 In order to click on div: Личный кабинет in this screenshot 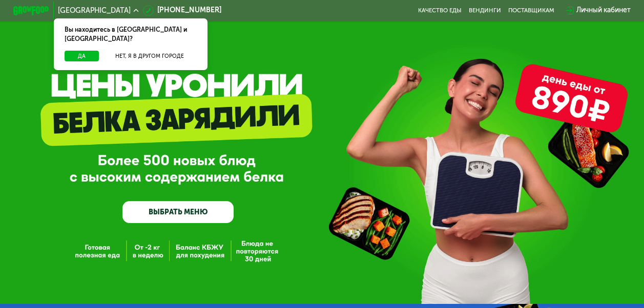, I will do `click(603, 10)`.